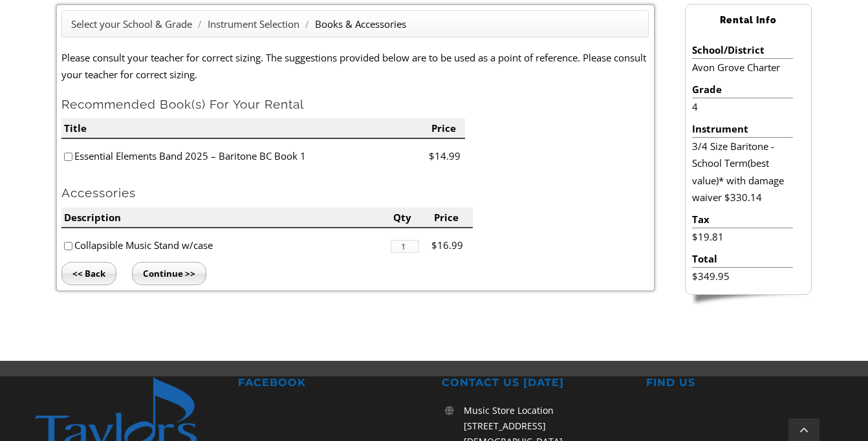 The height and width of the screenshot is (441, 868). I want to click on input: << Back, so click(88, 273).